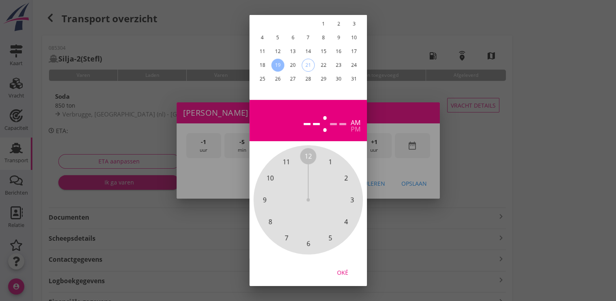 This screenshot has width=616, height=301. I want to click on button: 18, so click(262, 65).